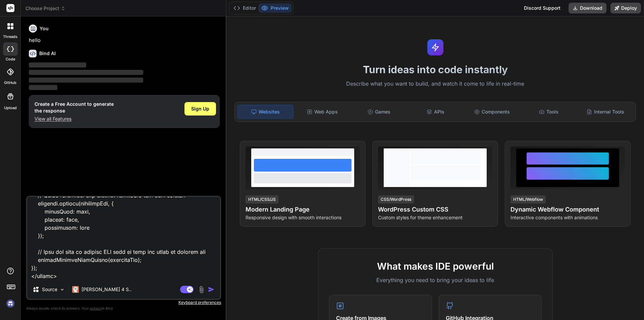  Describe the element at coordinates (322, 112) in the screenshot. I see `div: Web Apps` at that location.